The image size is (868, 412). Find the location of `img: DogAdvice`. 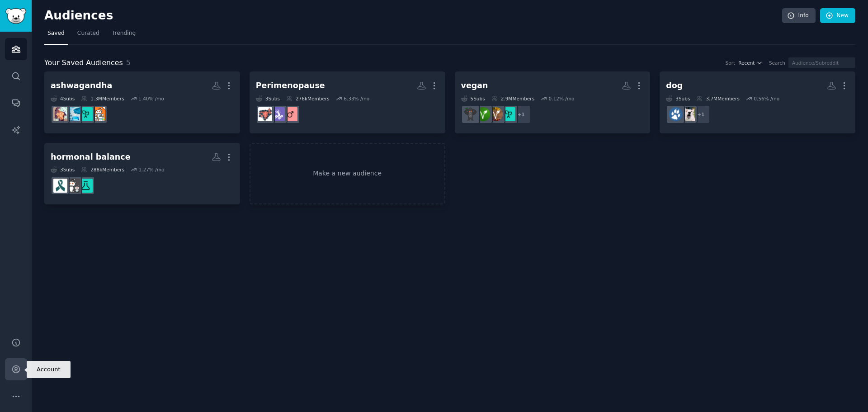

img: DogAdvice is located at coordinates (688, 114).